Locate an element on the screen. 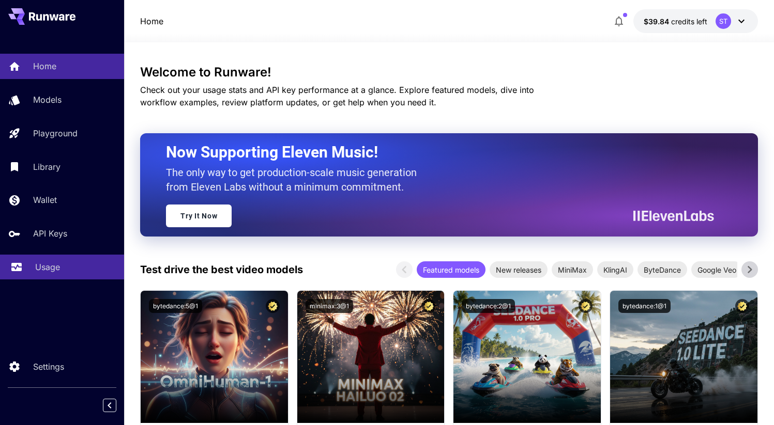  h3: Welcome to Runware! is located at coordinates (449, 72).